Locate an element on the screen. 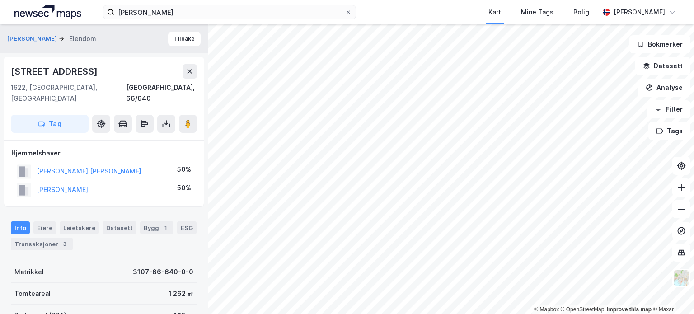  div: Chat Widget is located at coordinates (671, 292).